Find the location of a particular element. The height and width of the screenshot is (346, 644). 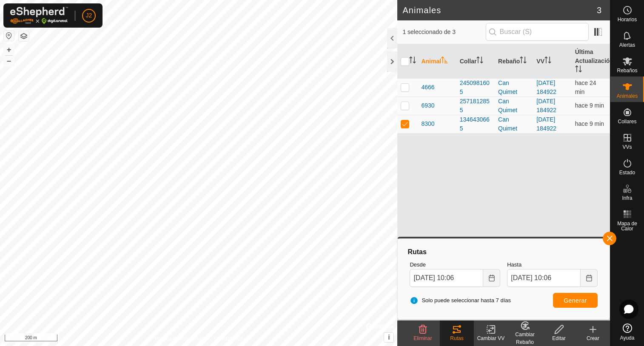

span: i is located at coordinates (389, 337).